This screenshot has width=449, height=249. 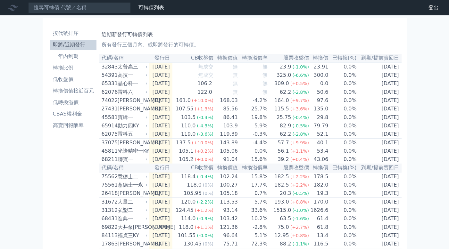 What do you see at coordinates (205, 177) in the screenshot?
I see `span: (-0.4%)` at bounding box center [205, 177].